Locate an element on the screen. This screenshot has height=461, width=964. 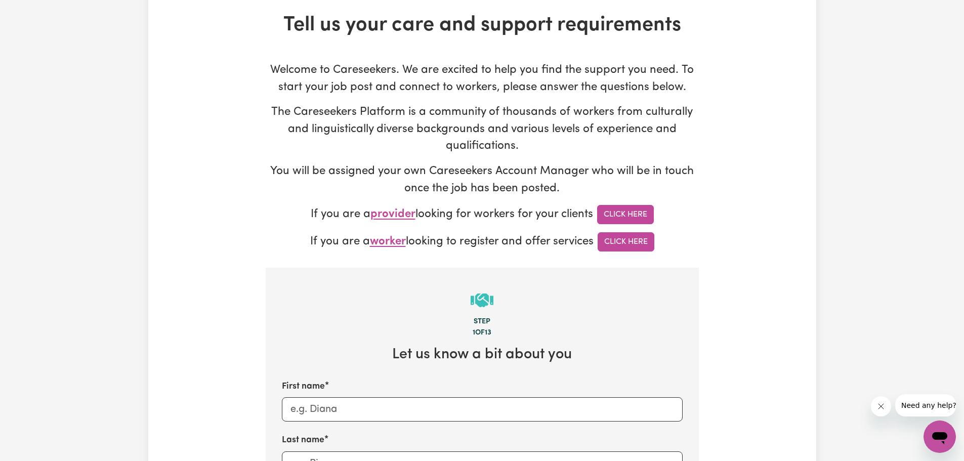
span: worker is located at coordinates (388, 242).